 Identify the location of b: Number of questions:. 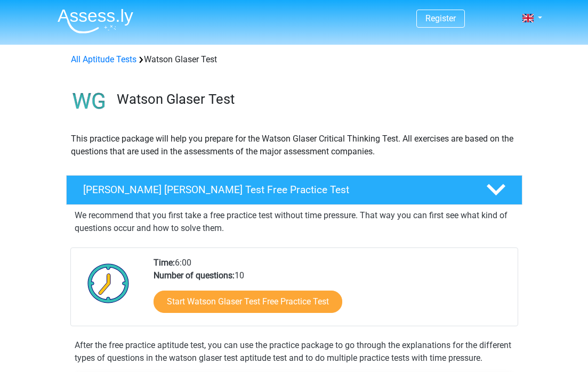
(194, 276).